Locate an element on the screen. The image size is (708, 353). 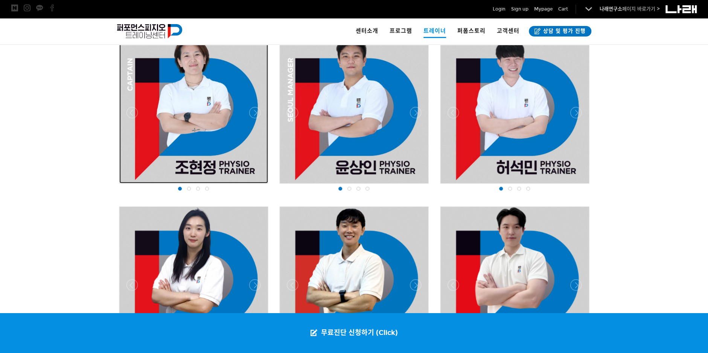
span: Sign up is located at coordinates (520, 9).